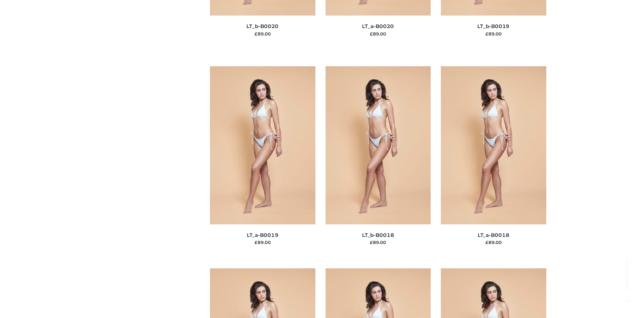 The width and height of the screenshot is (644, 318). Describe the element at coordinates (263, 235) in the screenshot. I see `a: LT_a-B0019` at that location.